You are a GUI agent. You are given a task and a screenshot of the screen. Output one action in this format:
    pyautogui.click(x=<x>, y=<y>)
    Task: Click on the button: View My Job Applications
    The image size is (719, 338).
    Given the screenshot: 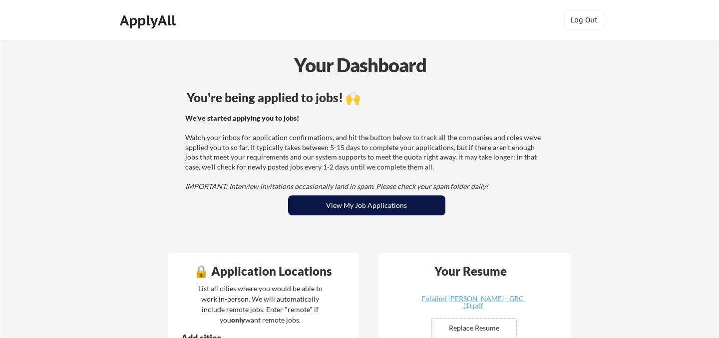 What is the action you would take?
    pyautogui.click(x=366, y=206)
    